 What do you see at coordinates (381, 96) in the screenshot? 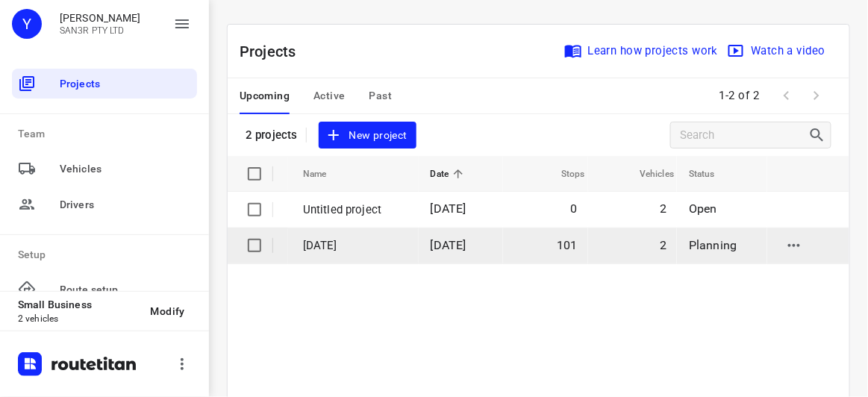
I see `span: Past` at bounding box center [381, 96].